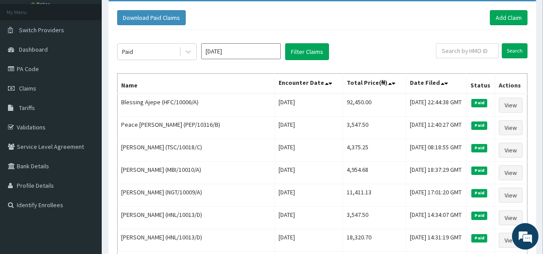 This screenshot has width=543, height=254. What do you see at coordinates (42, 4) in the screenshot?
I see `a: Online` at bounding box center [42, 4].